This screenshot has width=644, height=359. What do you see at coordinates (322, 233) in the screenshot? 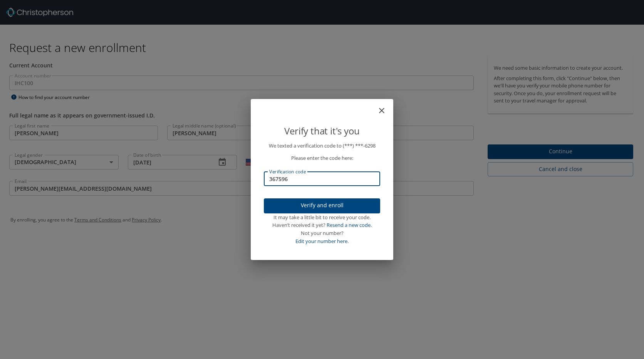
I see `div: Not your number?` at bounding box center [322, 233].